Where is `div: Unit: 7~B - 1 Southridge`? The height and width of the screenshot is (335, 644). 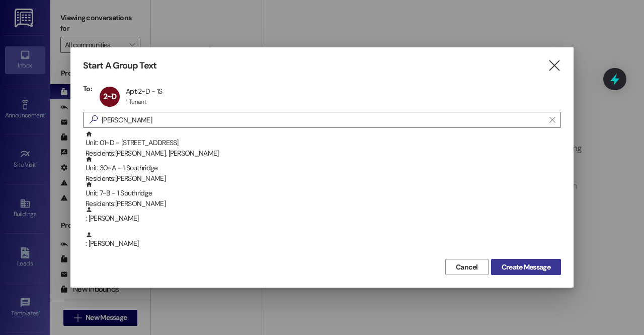 div: Unit: 7~B - 1 Southridge is located at coordinates (323, 195).